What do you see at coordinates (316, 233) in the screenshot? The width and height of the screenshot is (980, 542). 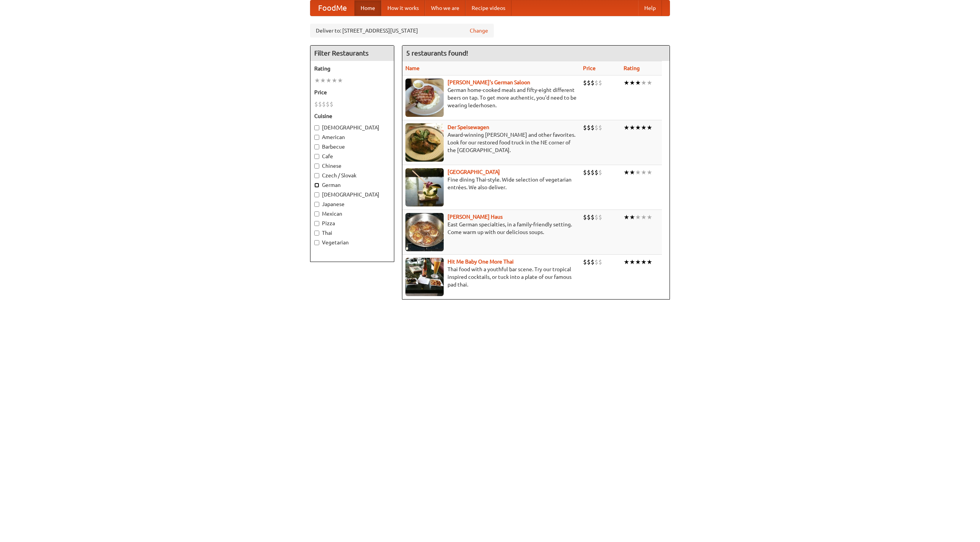 I see `input: Thai` at bounding box center [316, 233].